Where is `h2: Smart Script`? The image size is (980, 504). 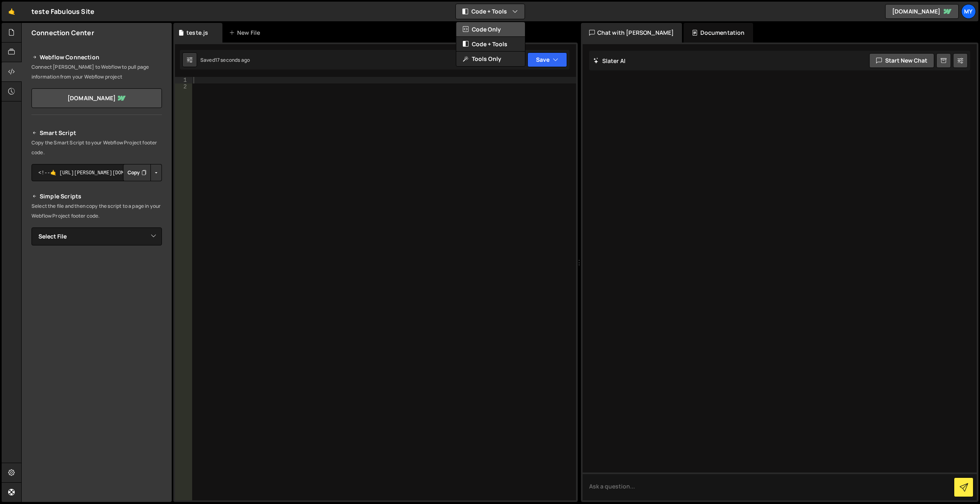 h2: Smart Script is located at coordinates (96, 133).